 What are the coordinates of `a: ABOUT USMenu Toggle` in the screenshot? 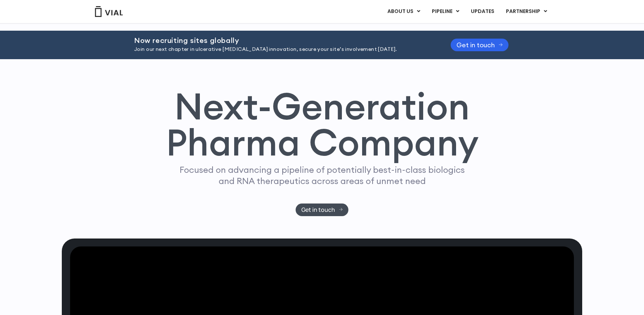 It's located at (403, 12).